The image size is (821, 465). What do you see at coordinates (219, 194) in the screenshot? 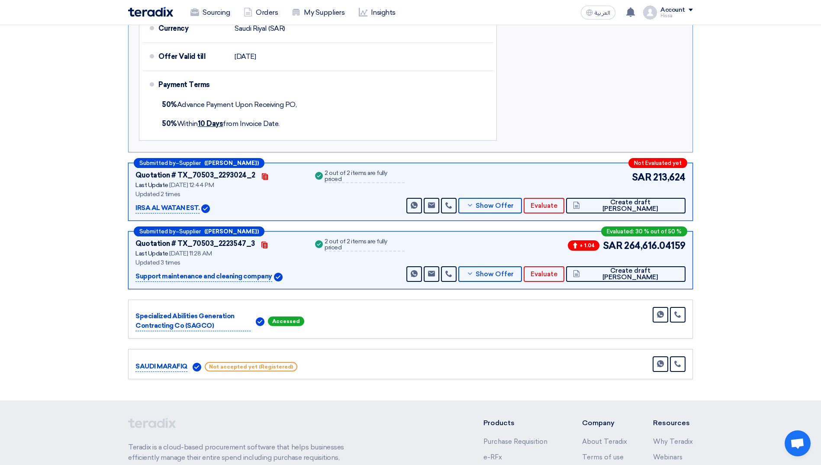
I see `div: Updated 2 times` at bounding box center [219, 194].